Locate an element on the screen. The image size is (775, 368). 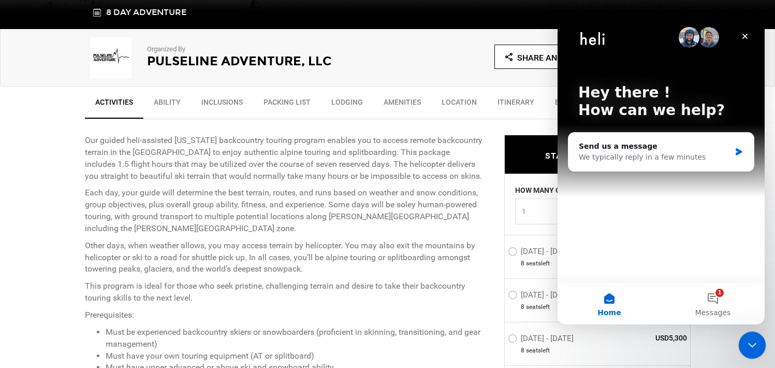
li: Must have your own touring equipment (AT or splitboard) is located at coordinates (297, 356).